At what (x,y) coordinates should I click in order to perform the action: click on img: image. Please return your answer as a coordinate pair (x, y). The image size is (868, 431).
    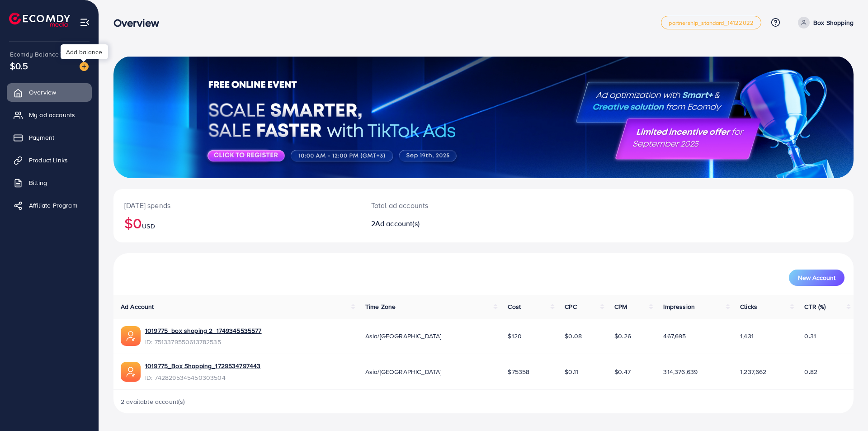
    Looking at the image, I should click on (84, 66).